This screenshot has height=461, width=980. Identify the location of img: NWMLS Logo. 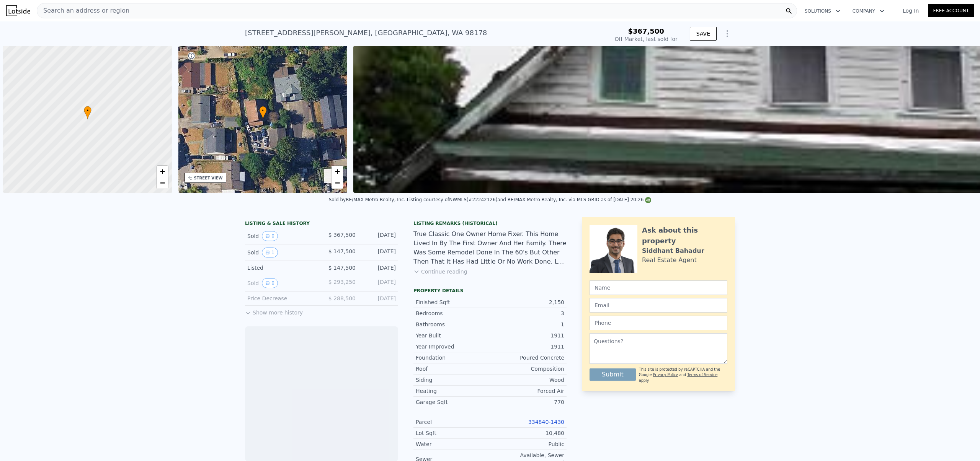
(648, 200).